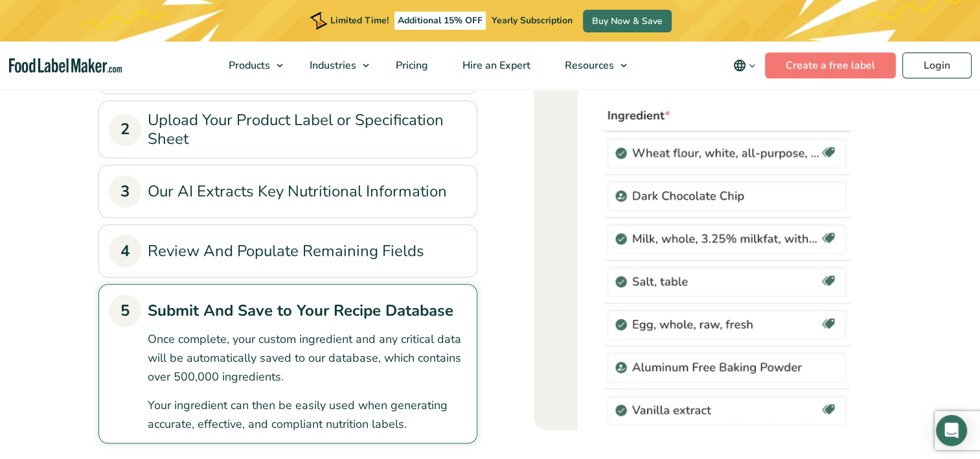 The width and height of the screenshot is (980, 459). Describe the element at coordinates (125, 191) in the screenshot. I see `div: 3` at that location.